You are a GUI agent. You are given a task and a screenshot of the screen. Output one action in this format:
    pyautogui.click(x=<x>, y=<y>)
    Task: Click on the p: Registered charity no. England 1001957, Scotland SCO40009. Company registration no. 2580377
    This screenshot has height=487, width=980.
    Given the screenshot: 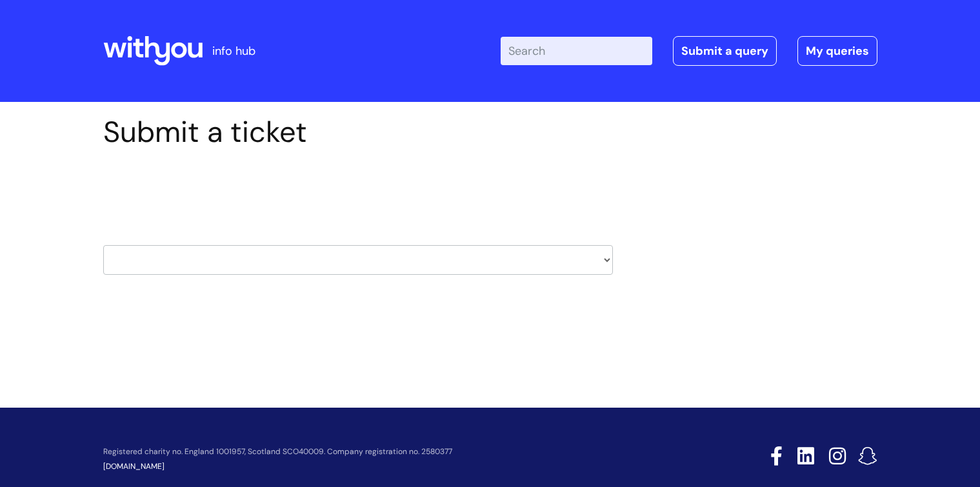 What is the action you would take?
    pyautogui.click(x=390, y=451)
    